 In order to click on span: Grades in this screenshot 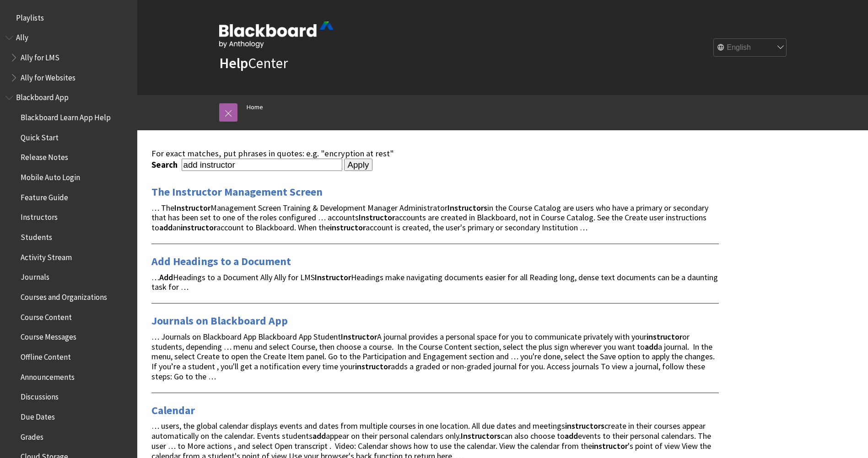, I will do `click(32, 435)`.